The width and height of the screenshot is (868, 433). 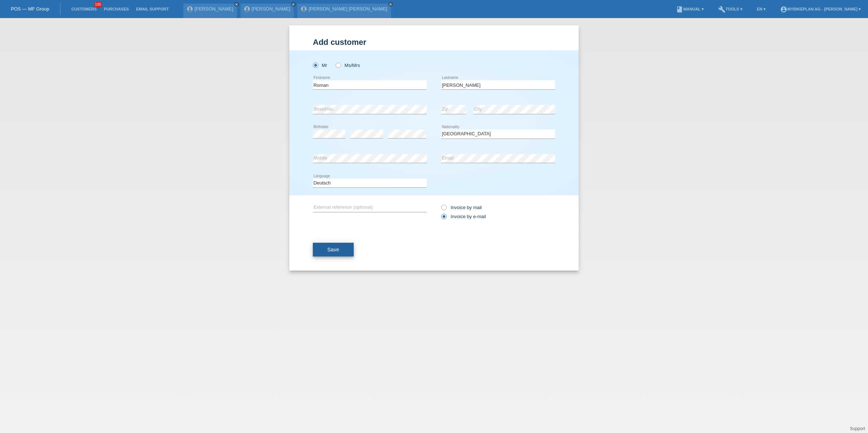 What do you see at coordinates (857, 428) in the screenshot?
I see `a: Support` at bounding box center [857, 428].